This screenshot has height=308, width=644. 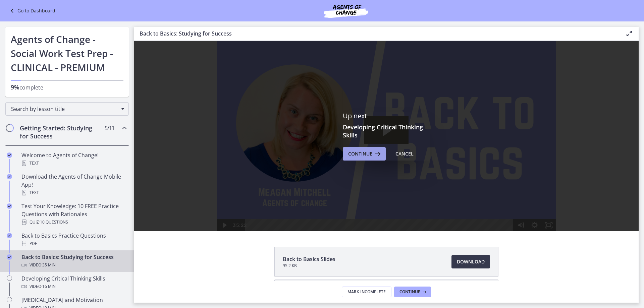 What do you see at coordinates (74, 240) in the screenshot?
I see `div: Back to Basics Practice Questions` at bounding box center [74, 240].